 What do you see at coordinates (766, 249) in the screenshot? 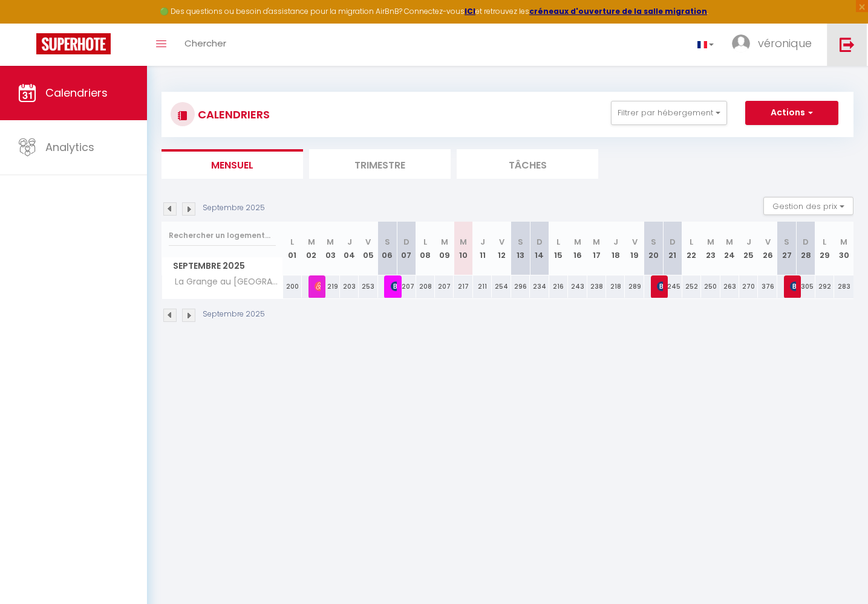
I see `th: 26` at bounding box center [766, 249].